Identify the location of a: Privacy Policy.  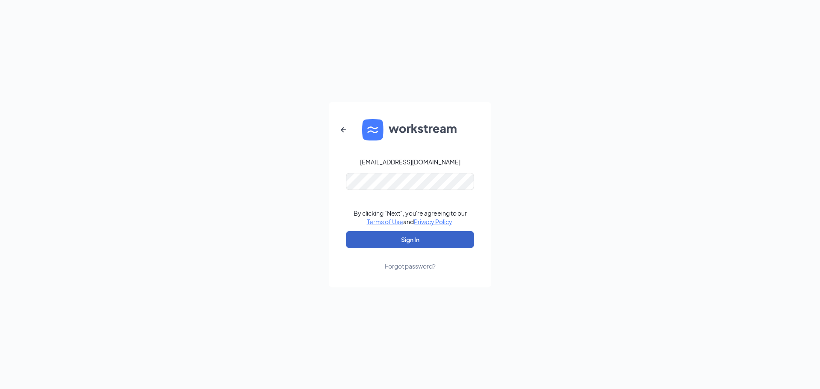
(432, 222).